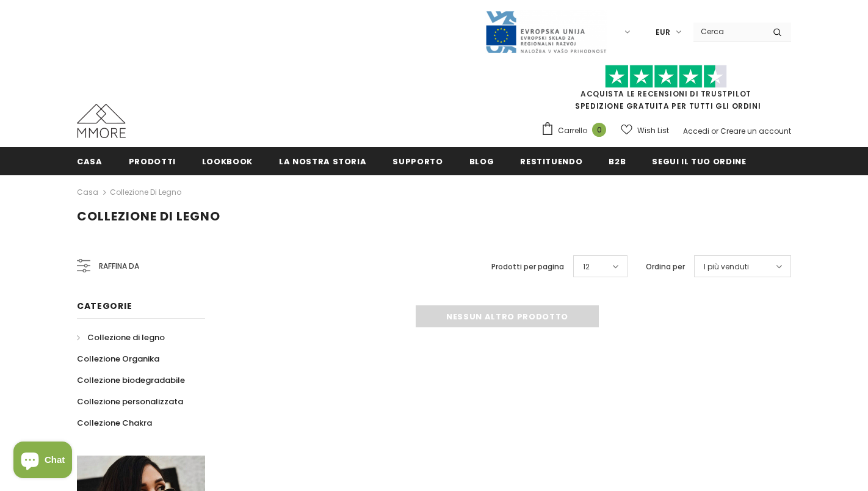 This screenshot has height=491, width=868. What do you see at coordinates (482, 160) in the screenshot?
I see `a: Blog` at bounding box center [482, 160].